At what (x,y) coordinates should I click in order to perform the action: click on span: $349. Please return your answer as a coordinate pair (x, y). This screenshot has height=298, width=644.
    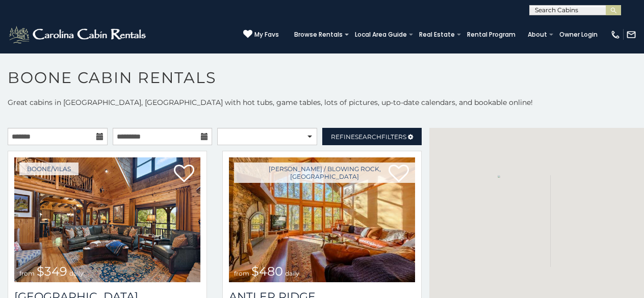
    Looking at the image, I should click on (52, 271).